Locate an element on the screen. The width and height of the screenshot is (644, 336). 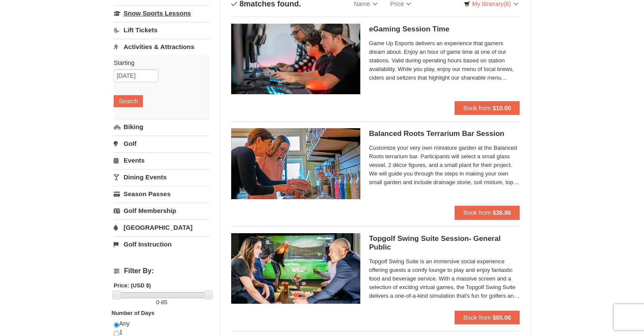
h5: Topgolf Swing Suite Session- General Public is located at coordinates (444, 243).